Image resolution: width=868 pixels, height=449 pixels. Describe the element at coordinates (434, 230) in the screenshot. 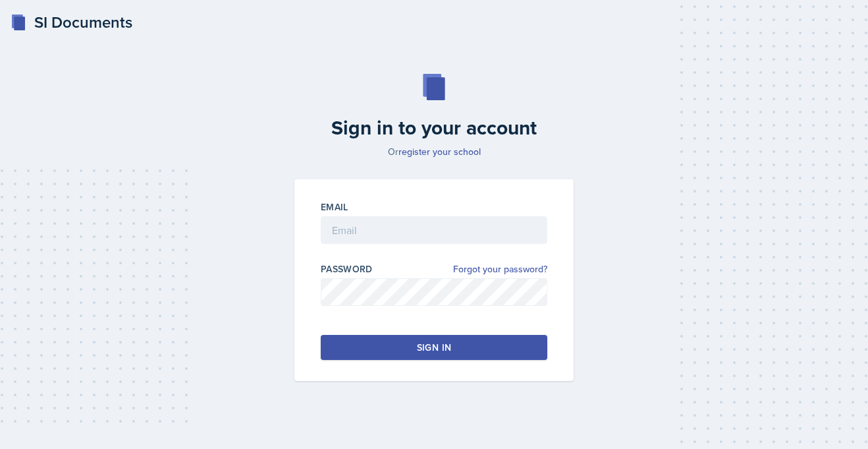

I see `input: Email` at that location.